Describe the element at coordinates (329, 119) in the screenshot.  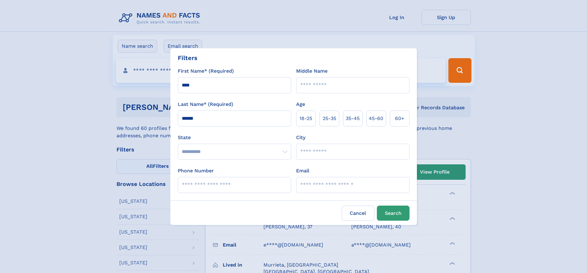
I see `span: 25‑35` at that location.